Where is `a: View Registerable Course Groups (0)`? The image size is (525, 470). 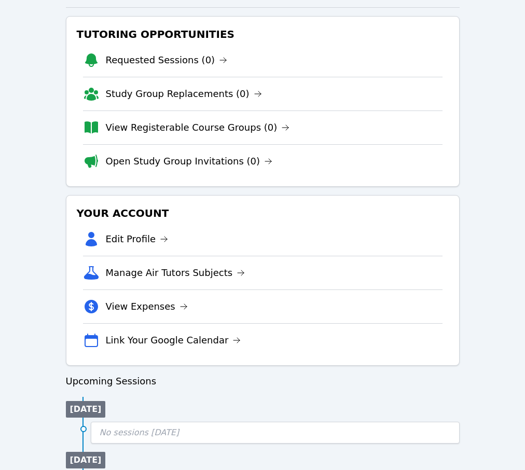
a: View Registerable Course Groups (0) is located at coordinates (198, 128).